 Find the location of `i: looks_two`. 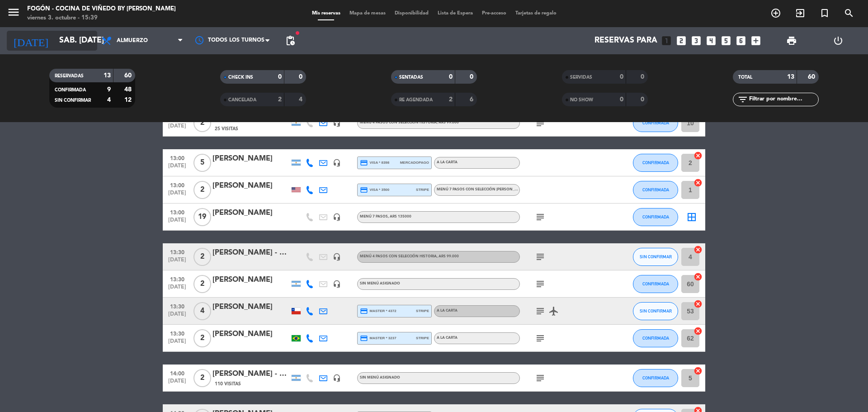

i: looks_two is located at coordinates (681, 41).